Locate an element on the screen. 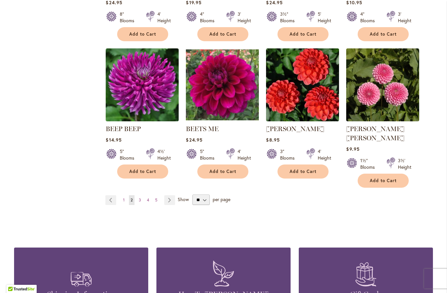 Image resolution: width=447 pixels, height=293 pixels. div: 3" Blooms is located at coordinates (289, 155).